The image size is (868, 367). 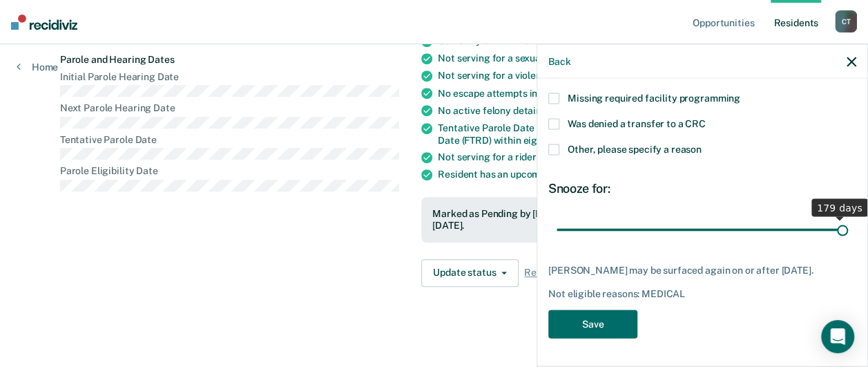 I want to click on span: Missing required facility programming, so click(x=654, y=98).